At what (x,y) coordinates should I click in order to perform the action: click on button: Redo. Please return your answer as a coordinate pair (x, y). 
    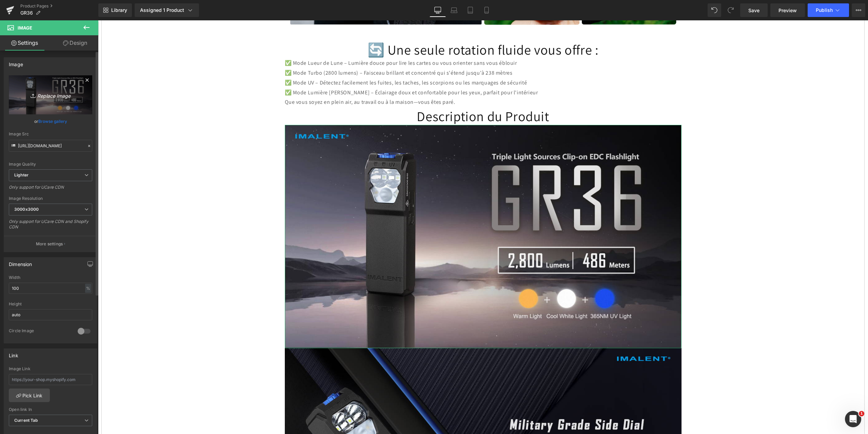
    Looking at the image, I should click on (730, 10).